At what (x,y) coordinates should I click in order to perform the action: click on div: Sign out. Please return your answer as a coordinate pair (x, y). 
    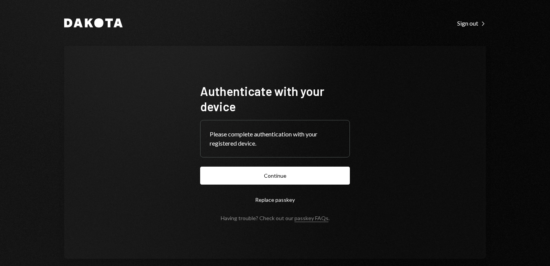
    Looking at the image, I should click on (471, 23).